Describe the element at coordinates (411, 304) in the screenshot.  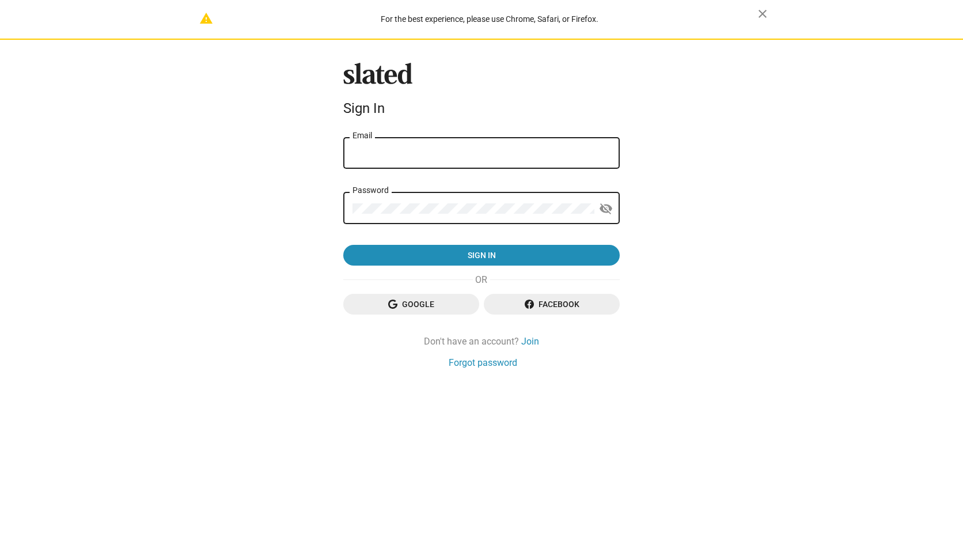
I see `button: Google` at that location.